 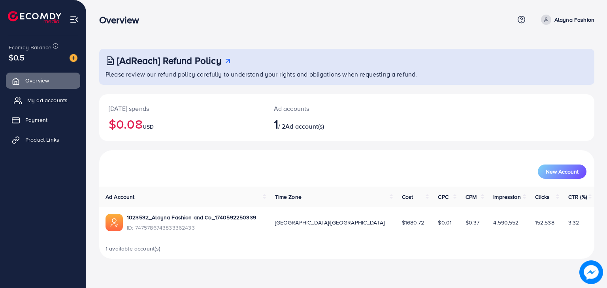 I want to click on span: Product Links, so click(x=42, y=140).